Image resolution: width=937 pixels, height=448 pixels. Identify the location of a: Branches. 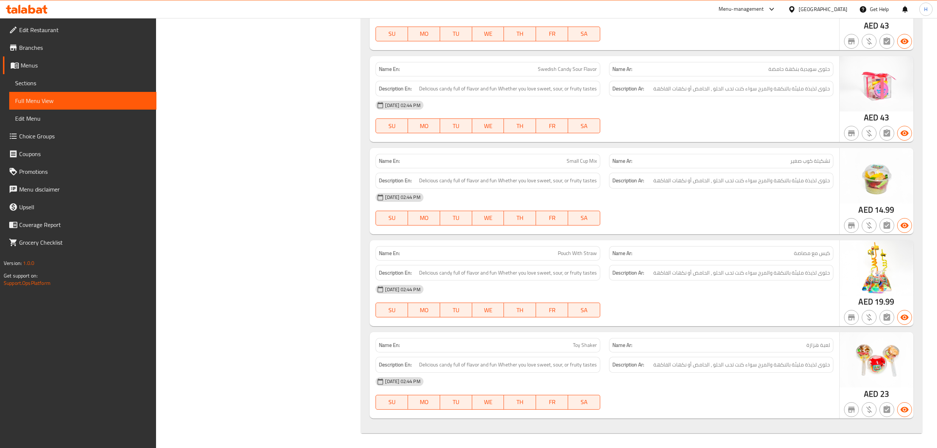
(80, 48).